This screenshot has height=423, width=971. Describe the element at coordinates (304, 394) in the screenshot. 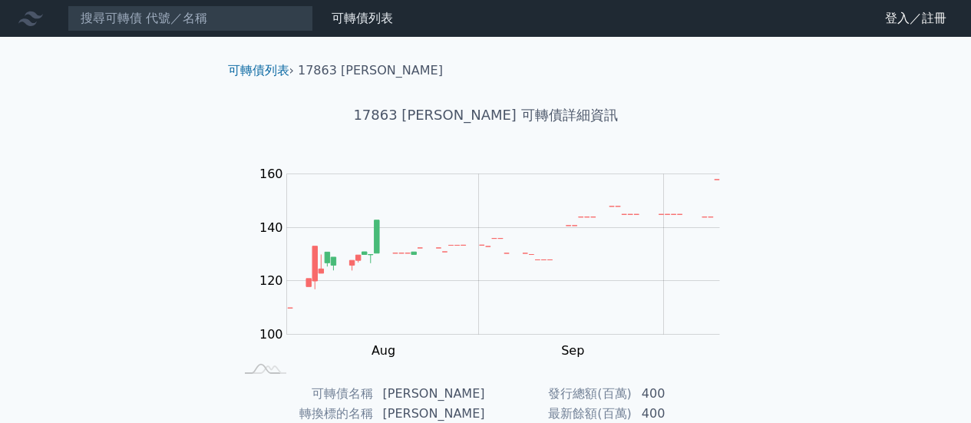

I see `td: 可轉債名稱` at that location.